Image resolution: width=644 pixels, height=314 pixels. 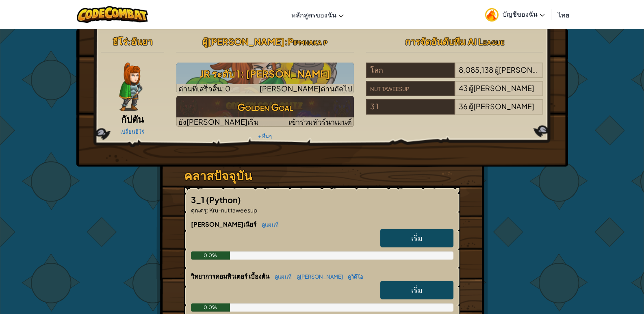 I want to click on span: วิทยาการคอมพิวเตอร์ เบื้องต้น, so click(x=231, y=276).